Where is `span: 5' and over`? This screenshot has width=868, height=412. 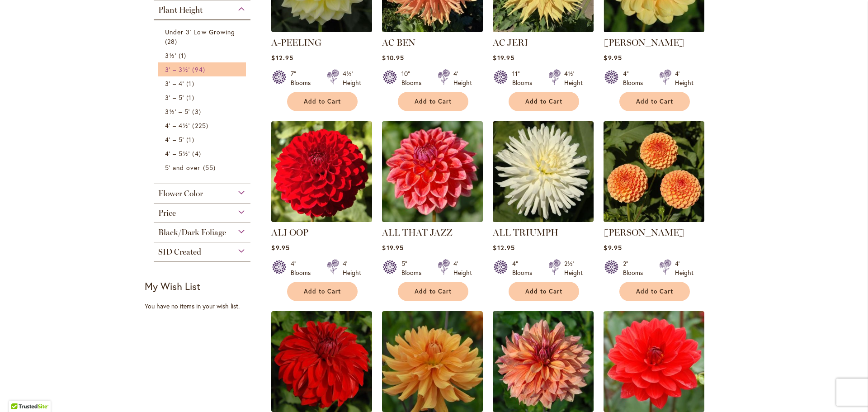 span: 5' and over is located at coordinates (183, 167).